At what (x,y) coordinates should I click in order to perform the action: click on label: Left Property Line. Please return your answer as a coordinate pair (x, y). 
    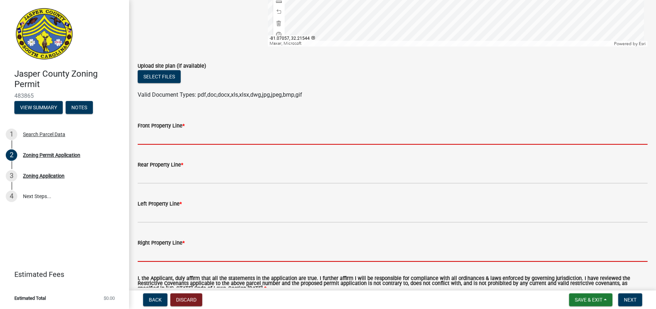
    Looking at the image, I should click on (160, 204).